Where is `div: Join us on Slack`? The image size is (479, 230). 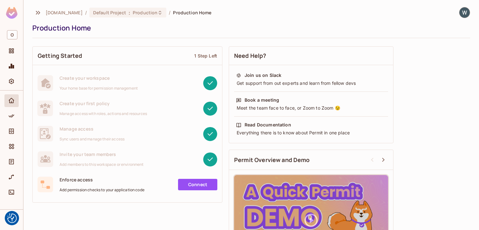 div: Join us on Slack is located at coordinates (263, 75).